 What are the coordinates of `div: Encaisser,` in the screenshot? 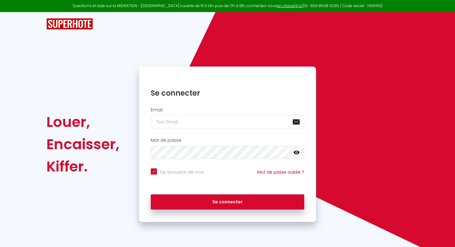 It's located at (83, 144).